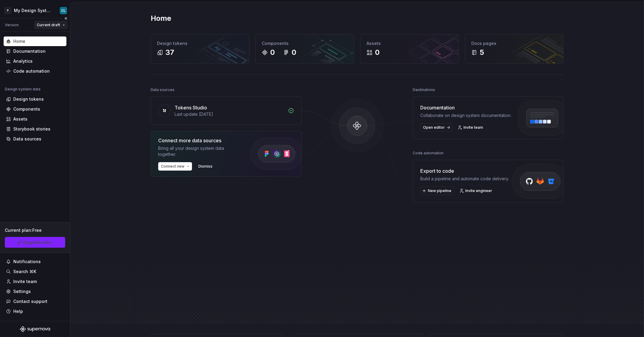 The width and height of the screenshot is (644, 337). Describe the element at coordinates (514, 44) in the screenshot. I see `div: Docs pages` at that location.